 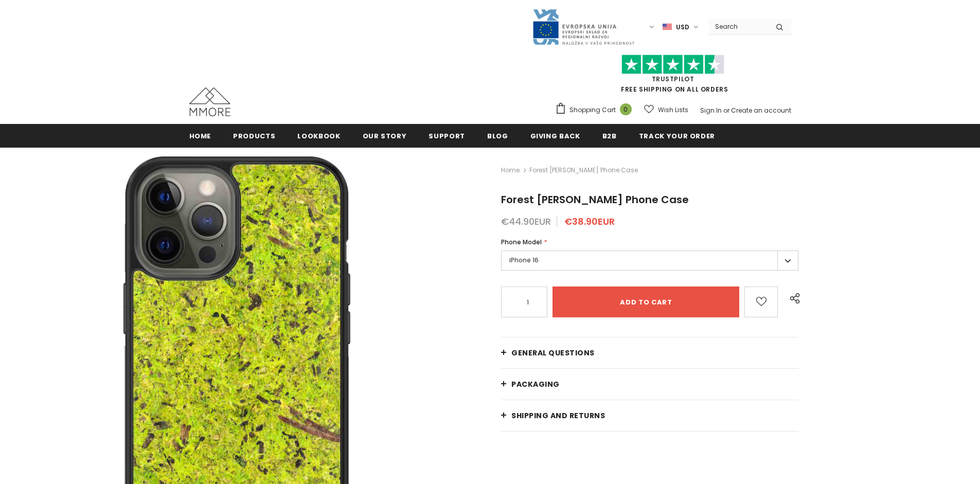 What do you see at coordinates (673, 64) in the screenshot?
I see `img: Trust Pilot Stars` at bounding box center [673, 64].